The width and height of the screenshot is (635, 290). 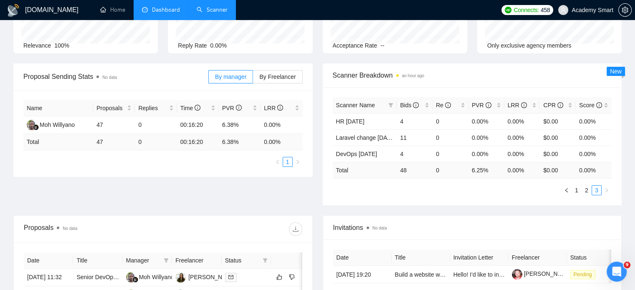 I want to click on span: Replies, so click(x=152, y=108).